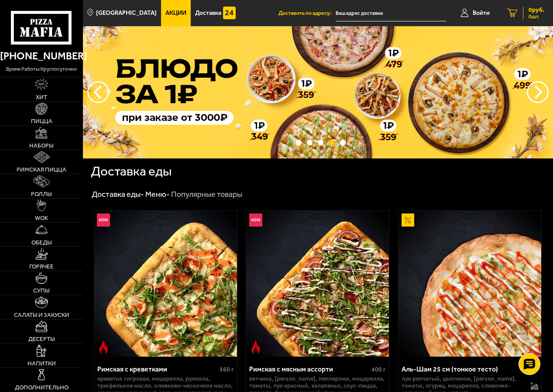 This screenshot has height=392, width=553. I want to click on span: Десерты, so click(42, 339).